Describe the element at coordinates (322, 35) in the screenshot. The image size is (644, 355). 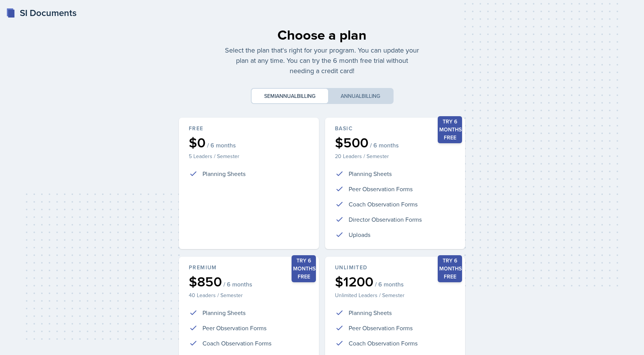
I see `div: Choose a plan` at that location.